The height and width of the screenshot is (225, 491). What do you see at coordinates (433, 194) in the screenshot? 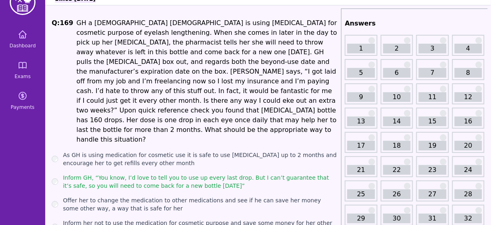
I see `a: 27` at bounding box center [433, 194].